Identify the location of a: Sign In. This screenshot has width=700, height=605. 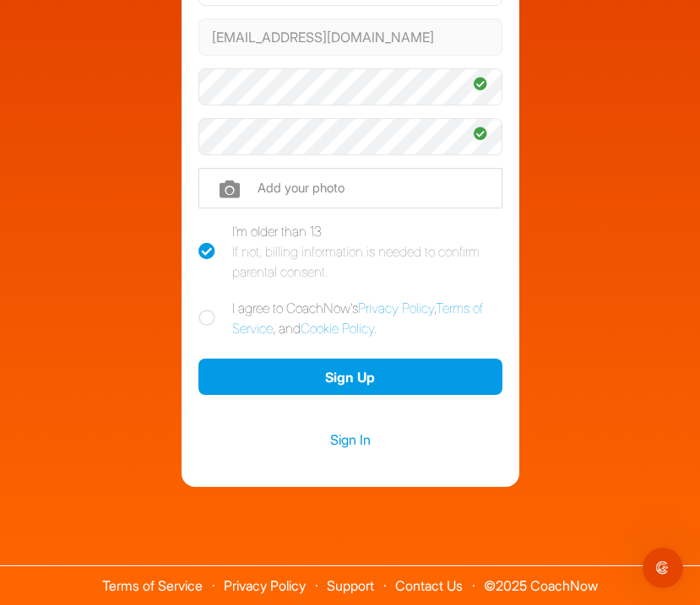
(350, 439).